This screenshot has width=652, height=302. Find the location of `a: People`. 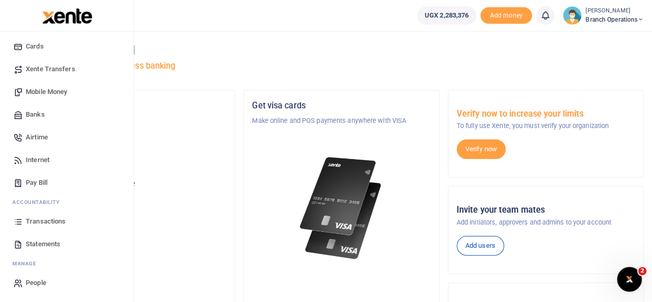

a: People is located at coordinates (67, 283).